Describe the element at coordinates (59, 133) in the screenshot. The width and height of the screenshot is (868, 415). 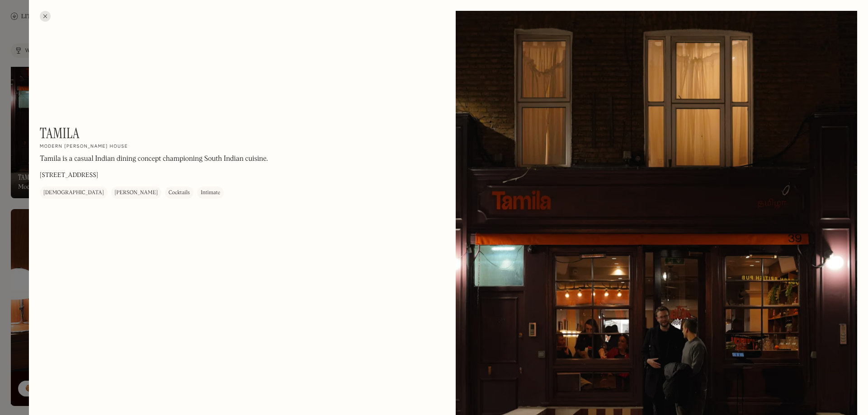
I see `h1: Tamila` at that location.